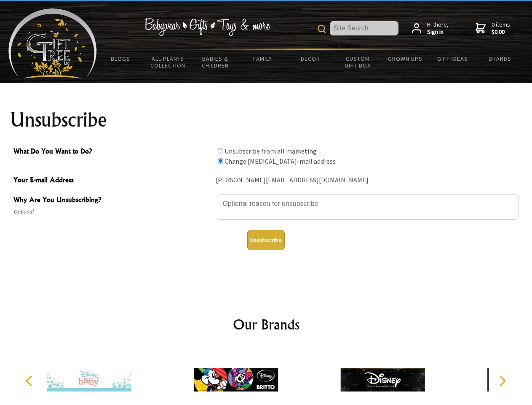 The height and width of the screenshot is (405, 532). I want to click on button: Next, so click(502, 381).